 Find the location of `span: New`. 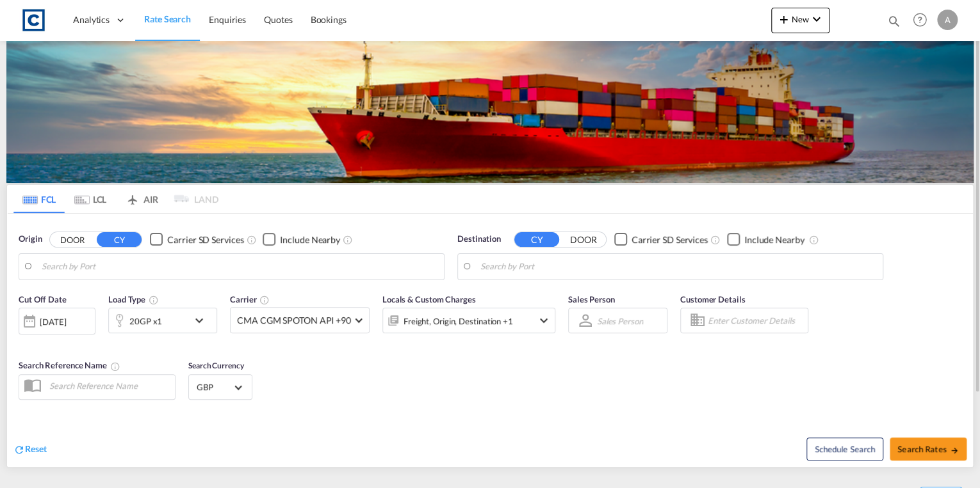

span: New is located at coordinates (800, 19).